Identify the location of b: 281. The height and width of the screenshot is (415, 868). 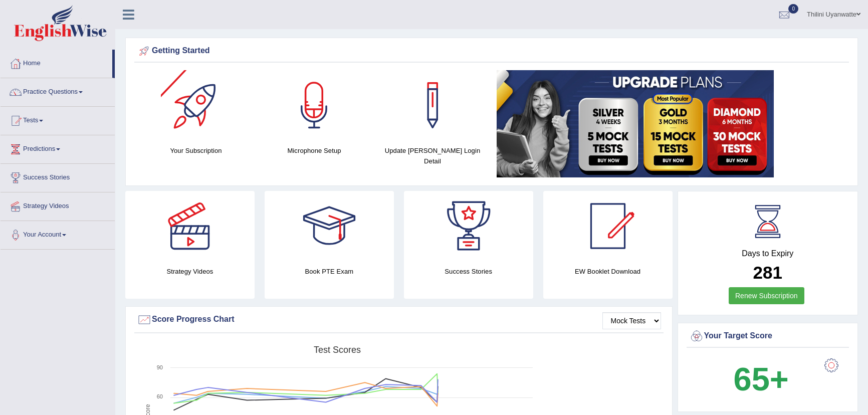
(768, 272).